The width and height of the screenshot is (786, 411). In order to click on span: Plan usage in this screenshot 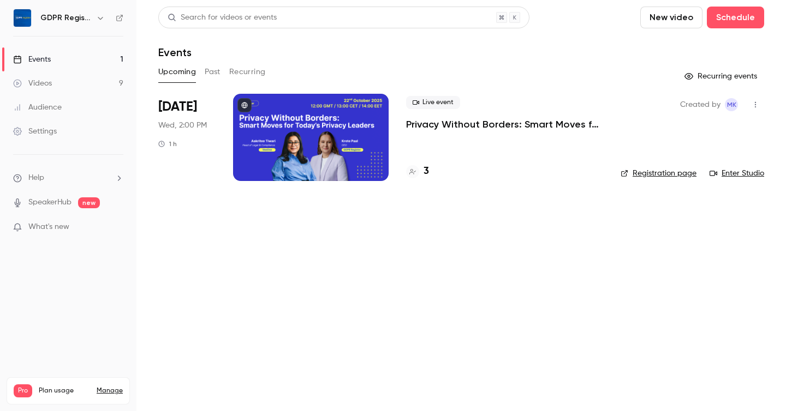, I will do `click(64, 391)`.